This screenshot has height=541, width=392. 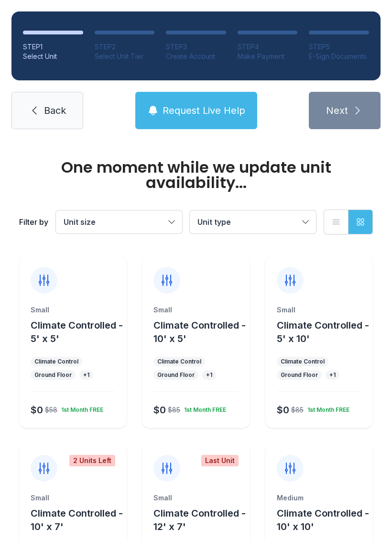 What do you see at coordinates (339, 57) in the screenshot?
I see `div: E-Sign Documents` at bounding box center [339, 57].